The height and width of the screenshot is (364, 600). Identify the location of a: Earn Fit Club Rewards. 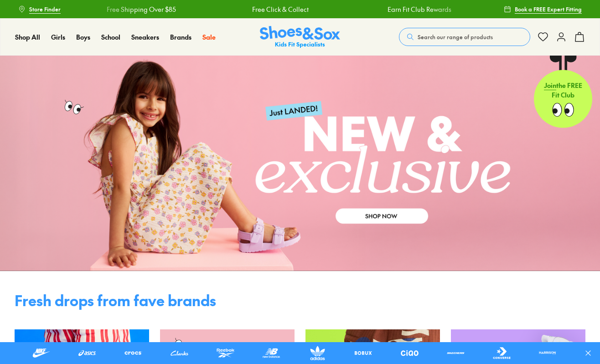
(408, 9).